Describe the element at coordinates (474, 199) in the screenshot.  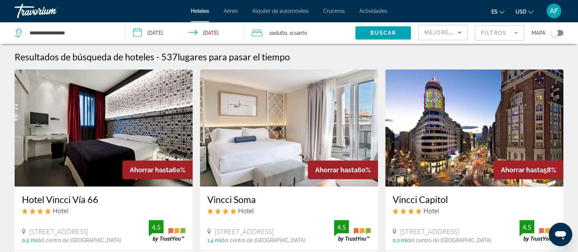
I see `h3: Vincci Capitol` at that location.